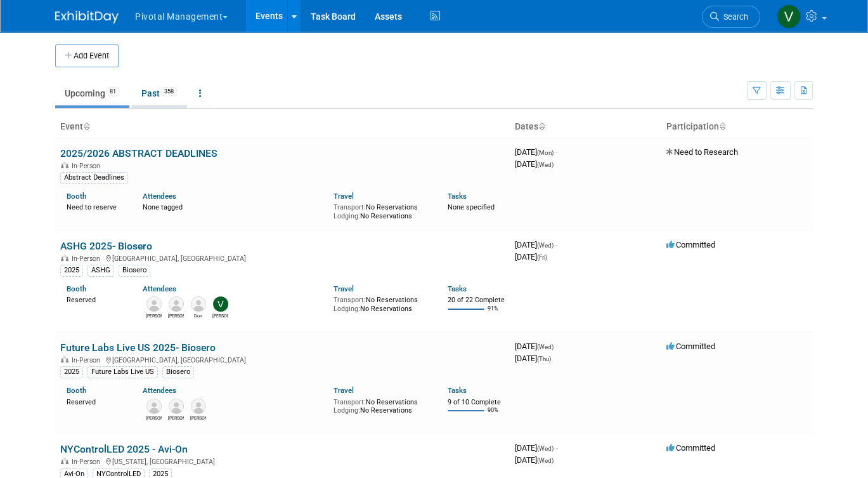 The width and height of the screenshot is (868, 478). I want to click on th: Participation, so click(737, 127).